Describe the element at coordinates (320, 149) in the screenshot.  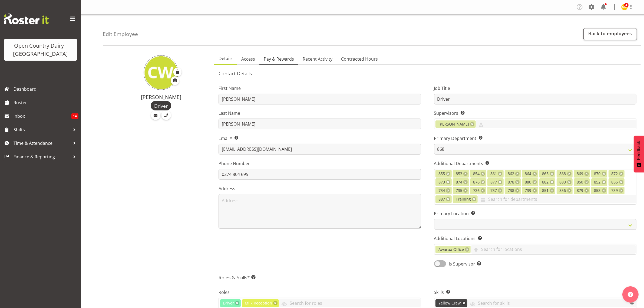
I see `input: Email Address` at that location.